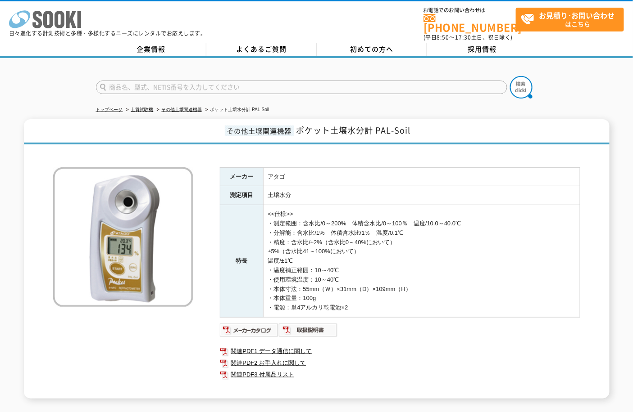 The height and width of the screenshot is (412, 633). What do you see at coordinates (577, 15) in the screenshot?
I see `strong: お見積り･お問い合わせ` at bounding box center [577, 15].